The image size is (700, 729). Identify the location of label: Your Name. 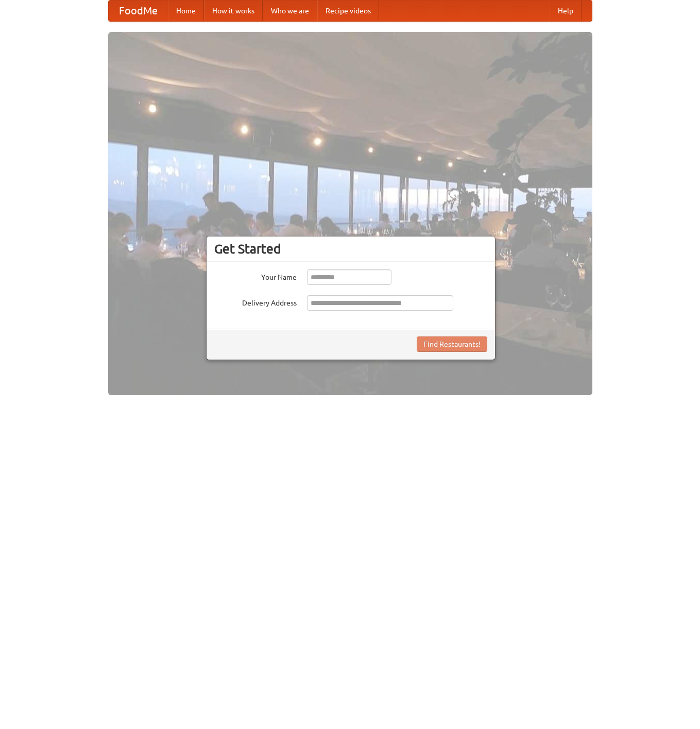
(255, 276).